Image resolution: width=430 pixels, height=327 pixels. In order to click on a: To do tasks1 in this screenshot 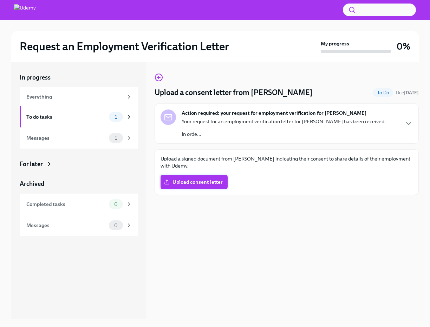, I will do `click(79, 117)`.